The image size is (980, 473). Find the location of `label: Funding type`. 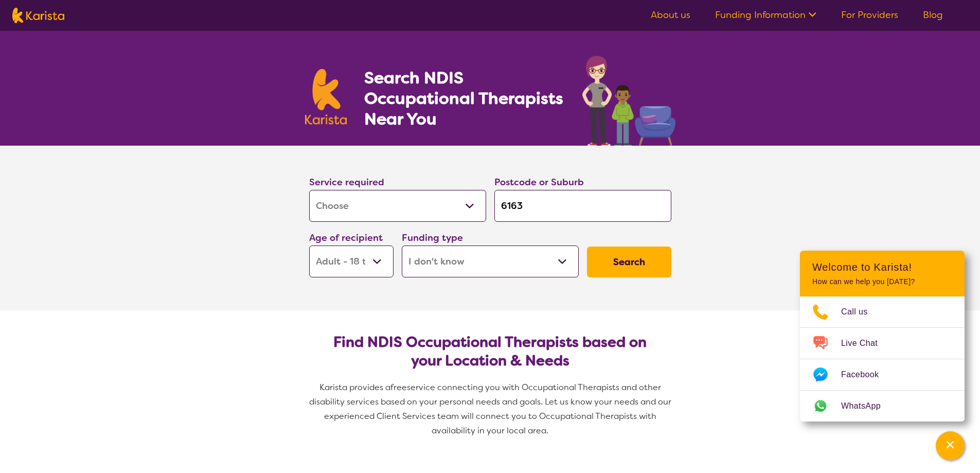

label: Funding type is located at coordinates (432, 238).